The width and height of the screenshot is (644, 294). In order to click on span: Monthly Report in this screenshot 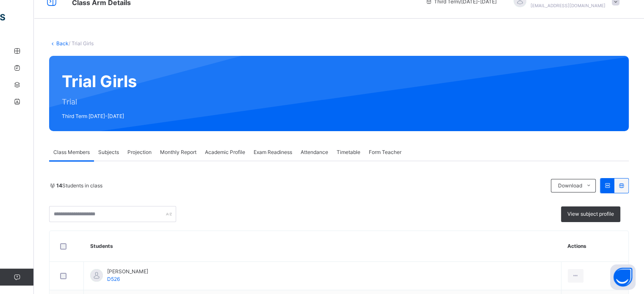, I will do `click(178, 152)`.